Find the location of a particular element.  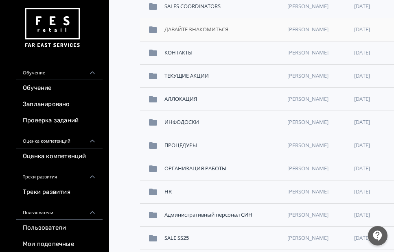

div: Пользователи is located at coordinates (59, 210).